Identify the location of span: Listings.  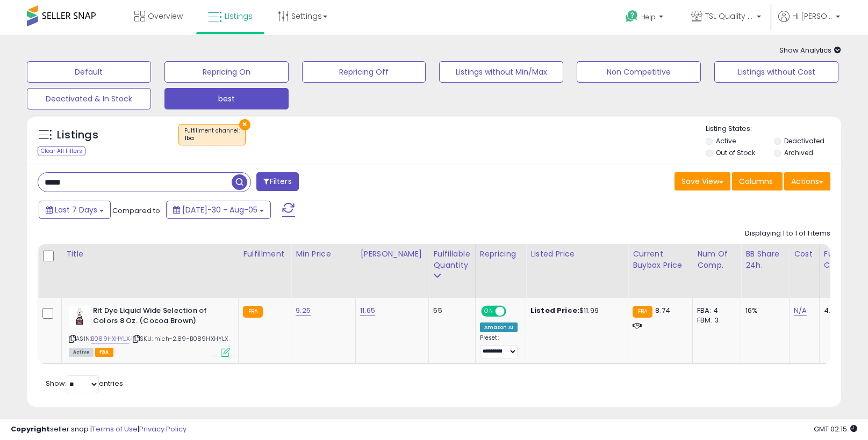
(239, 16).